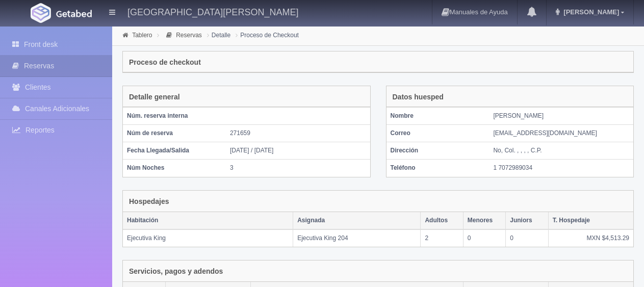 This screenshot has height=287, width=644. What do you see at coordinates (175, 168) in the screenshot?
I see `th: Núm Noches` at bounding box center [175, 168].